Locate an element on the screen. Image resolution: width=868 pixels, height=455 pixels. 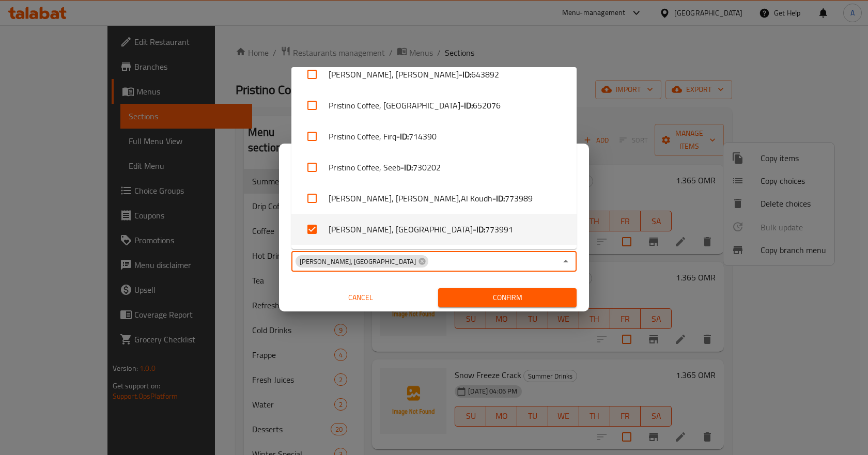
li: Pristino Coffee, Firq is located at coordinates (434, 137).